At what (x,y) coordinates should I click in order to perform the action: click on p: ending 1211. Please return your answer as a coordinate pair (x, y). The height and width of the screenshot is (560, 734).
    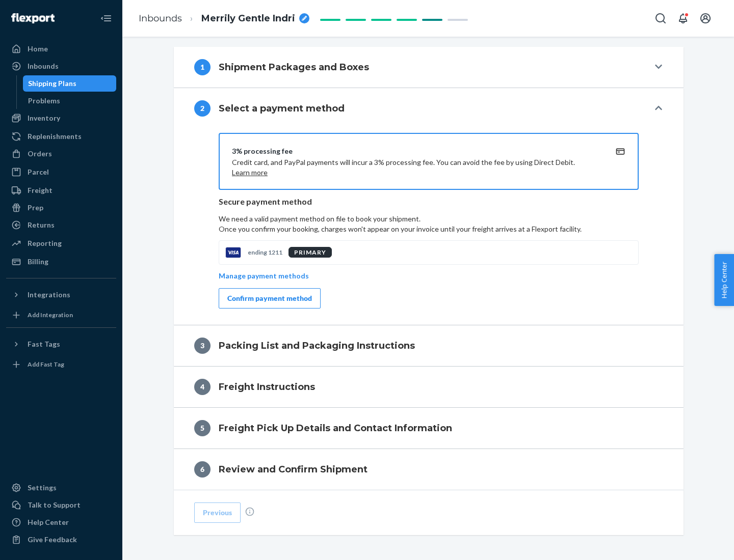
    Looking at the image, I should click on (265, 252).